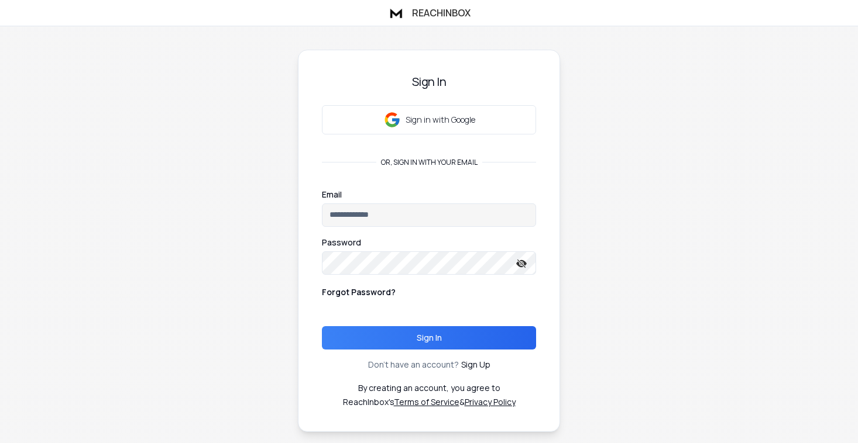 The image size is (858, 443). I want to click on label: Password, so click(341, 243).